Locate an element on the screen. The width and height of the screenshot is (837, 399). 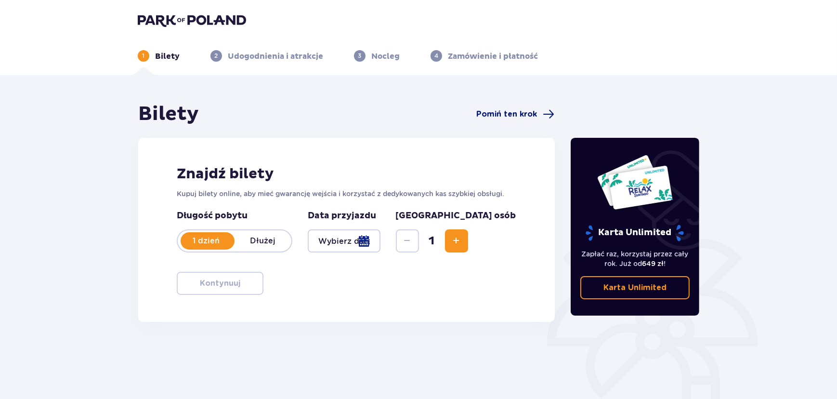
h2: Znajdź bilety is located at coordinates (346, 174).